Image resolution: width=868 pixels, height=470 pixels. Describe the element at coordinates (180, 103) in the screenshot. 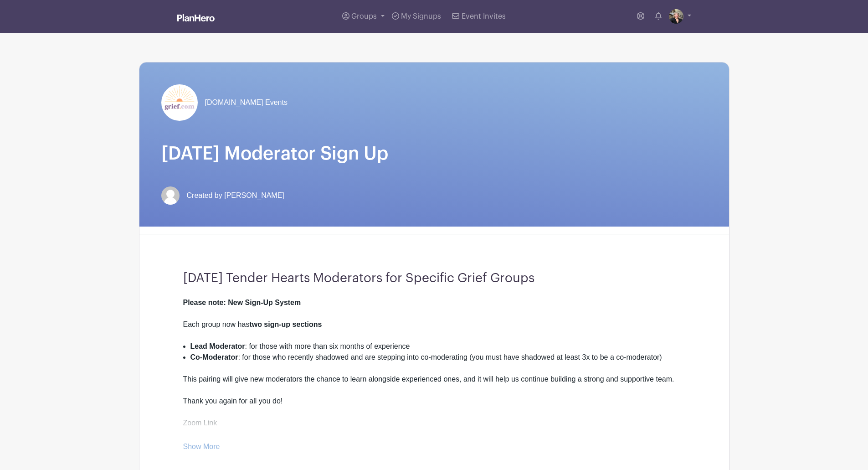

I see `img: grief-logo-planhero.png` at that location.